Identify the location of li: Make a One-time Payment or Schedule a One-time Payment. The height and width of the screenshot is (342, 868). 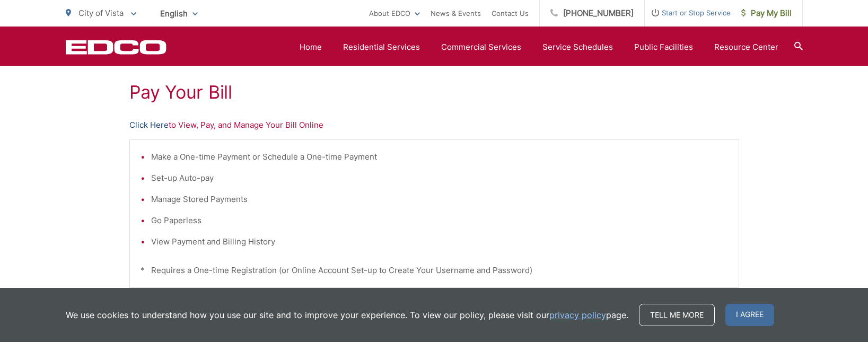
(439, 157).